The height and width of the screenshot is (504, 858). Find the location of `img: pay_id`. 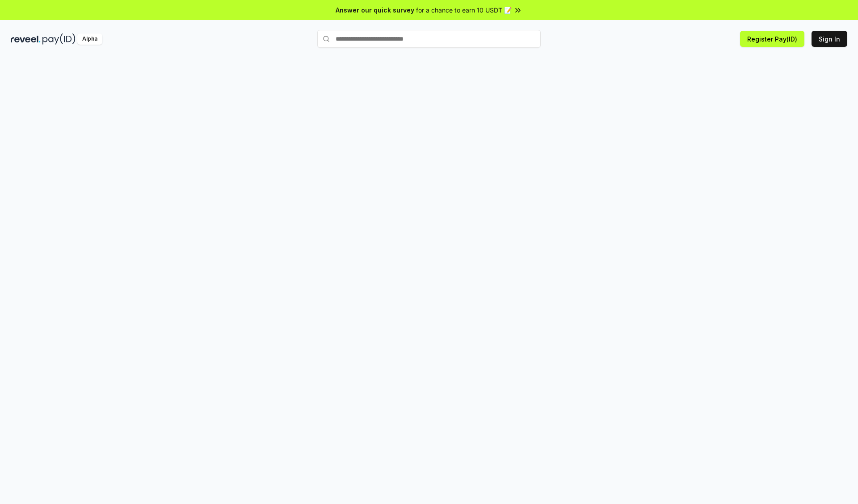

img: pay_id is located at coordinates (59, 38).